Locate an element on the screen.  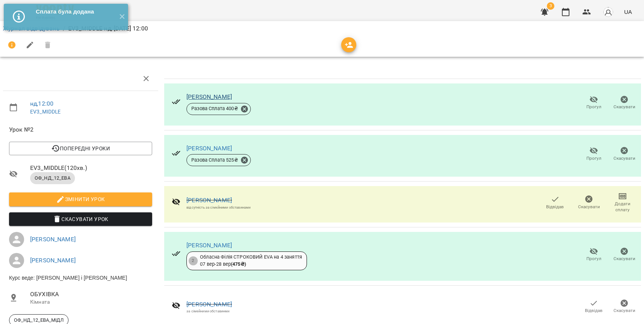
div: Обласна Філія СТРОКОВИЙ EVA на 4 заняття 07 вер - 28 вер is located at coordinates (251, 260).